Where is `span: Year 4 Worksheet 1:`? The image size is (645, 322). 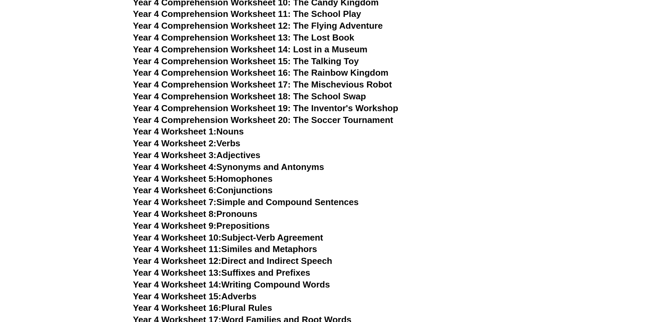 span: Year 4 Worksheet 1: is located at coordinates (175, 132).